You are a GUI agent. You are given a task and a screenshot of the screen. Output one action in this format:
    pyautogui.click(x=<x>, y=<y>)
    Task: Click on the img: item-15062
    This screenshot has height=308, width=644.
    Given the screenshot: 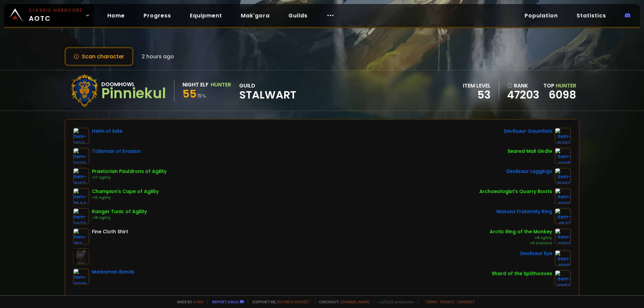 What is the action you would take?
    pyautogui.click(x=563, y=176)
    